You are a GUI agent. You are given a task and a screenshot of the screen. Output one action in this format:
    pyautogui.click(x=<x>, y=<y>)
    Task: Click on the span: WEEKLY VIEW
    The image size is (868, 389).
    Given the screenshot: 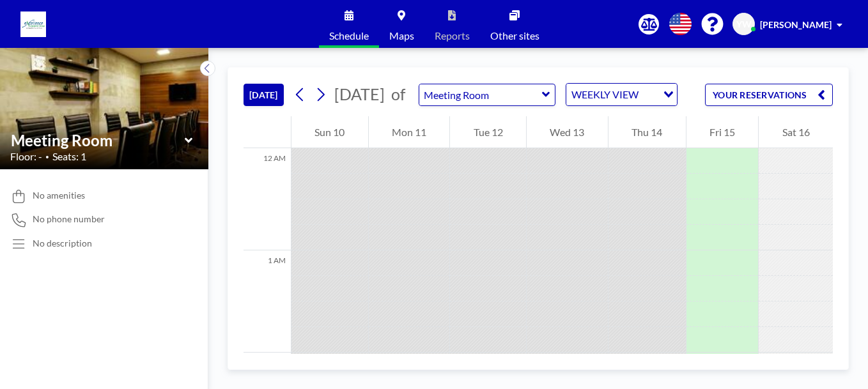 What is the action you would take?
    pyautogui.click(x=605, y=95)
    